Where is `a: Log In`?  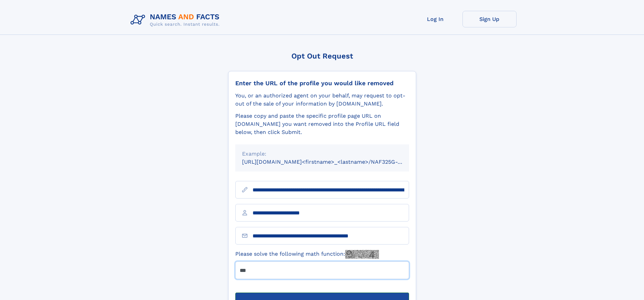
a: Log In is located at coordinates (436, 19).